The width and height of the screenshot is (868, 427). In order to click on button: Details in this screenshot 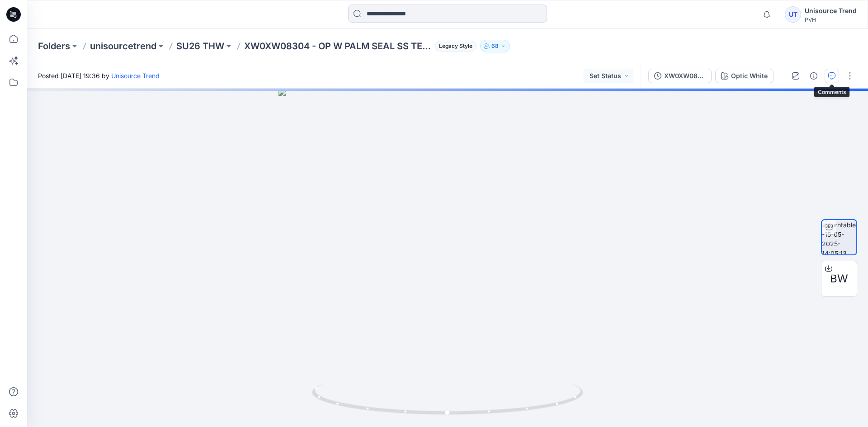, I will do `click(814, 76)`.